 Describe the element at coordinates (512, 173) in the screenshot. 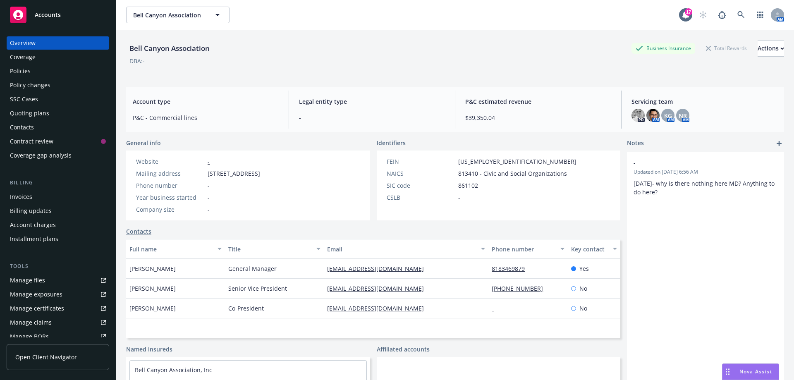

I see `span: 813410 - Civic and Social Organizations` at that location.